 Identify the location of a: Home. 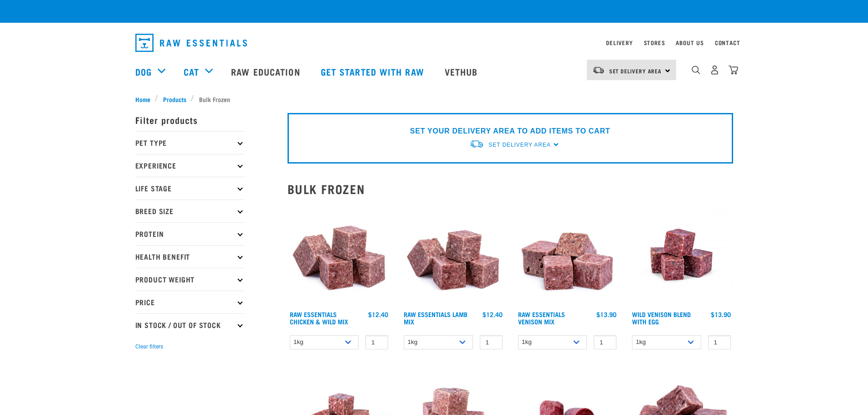
(145, 99).